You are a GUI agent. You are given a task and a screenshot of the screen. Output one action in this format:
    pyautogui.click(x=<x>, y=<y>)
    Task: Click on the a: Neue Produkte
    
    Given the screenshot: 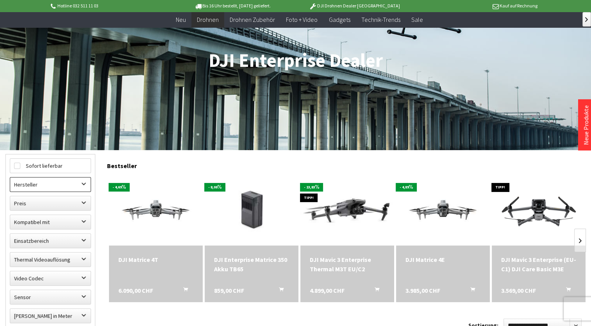 What is the action you would take?
    pyautogui.click(x=586, y=125)
    